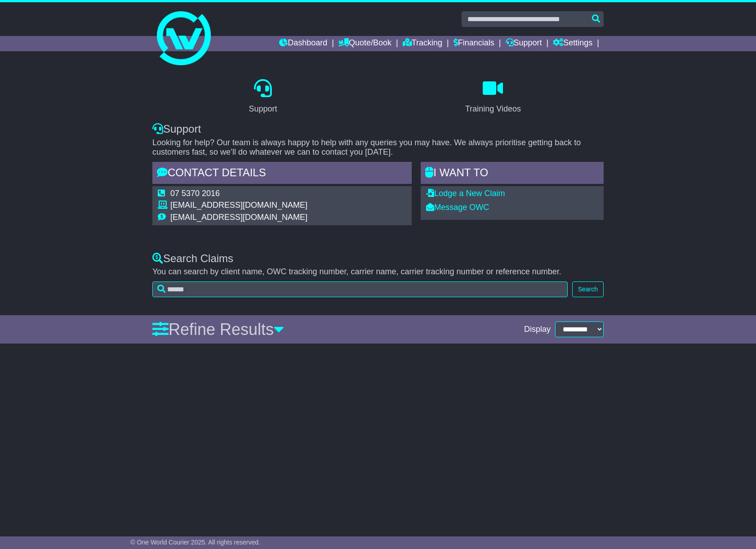 The image size is (756, 549). What do you see at coordinates (493, 97) in the screenshot?
I see `a: Training Videos` at bounding box center [493, 97].